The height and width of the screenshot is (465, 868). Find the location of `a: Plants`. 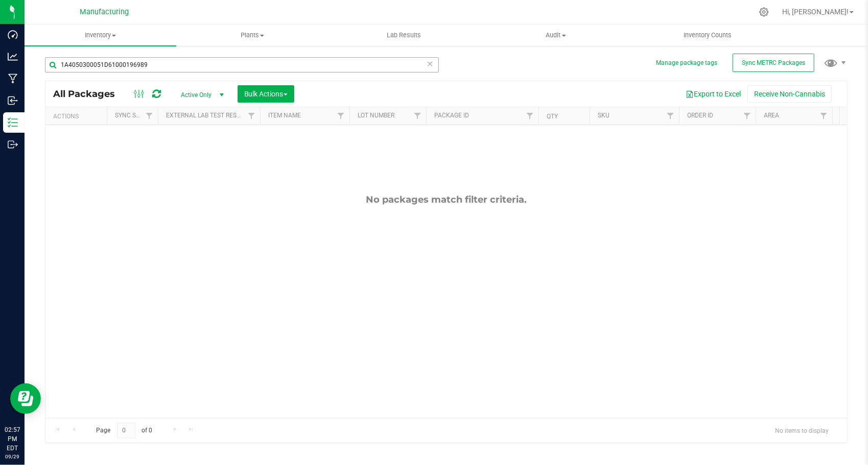

a: Plants is located at coordinates (252, 35).